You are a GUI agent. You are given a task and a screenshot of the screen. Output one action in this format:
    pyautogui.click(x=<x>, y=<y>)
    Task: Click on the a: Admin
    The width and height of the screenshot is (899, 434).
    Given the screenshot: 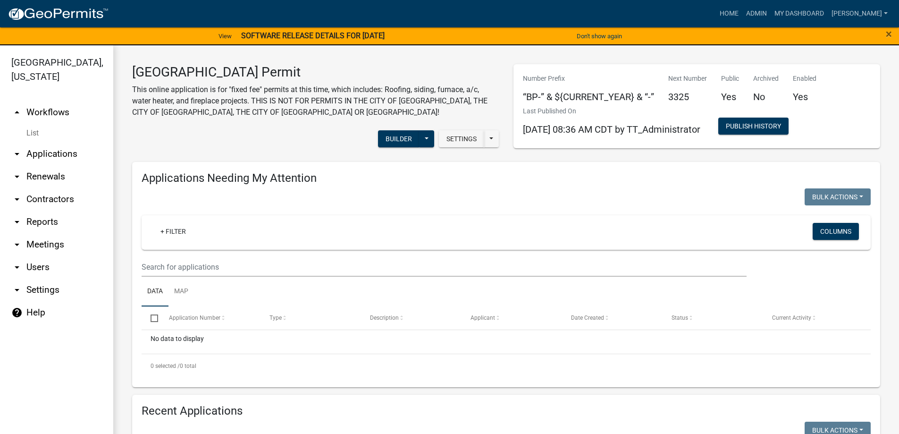 What is the action you would take?
    pyautogui.click(x=757, y=14)
    